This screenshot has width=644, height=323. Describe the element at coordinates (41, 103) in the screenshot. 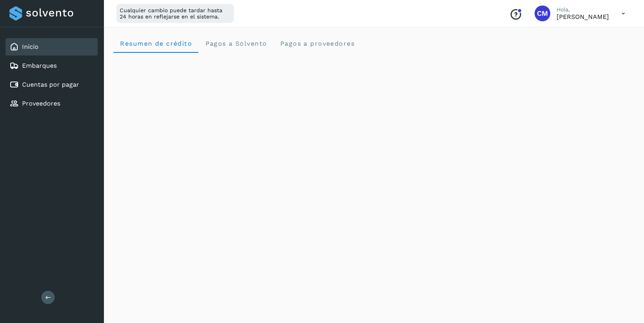

I see `a: Proveedores` at that location.